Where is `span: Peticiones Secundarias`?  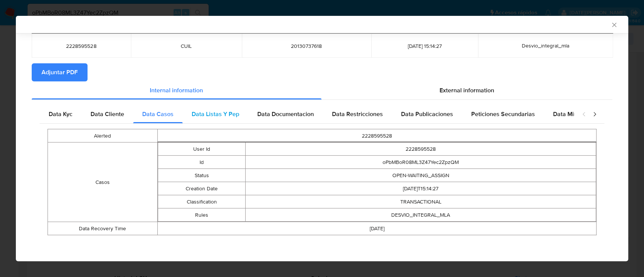 span: Peticiones Secundarias is located at coordinates (503, 114).